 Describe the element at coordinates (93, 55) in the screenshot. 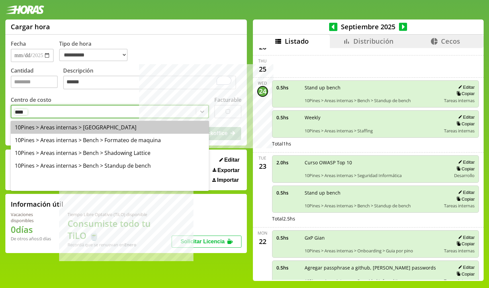

I see `select: Tipo de hora` at that location.